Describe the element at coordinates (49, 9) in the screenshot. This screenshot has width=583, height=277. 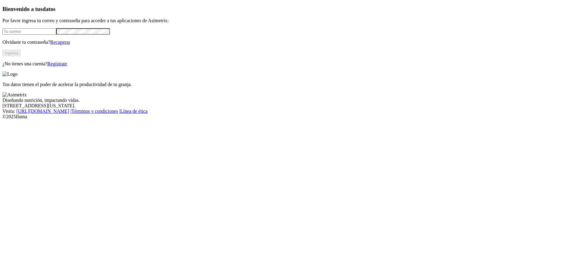
I see `span: datos` at that location.